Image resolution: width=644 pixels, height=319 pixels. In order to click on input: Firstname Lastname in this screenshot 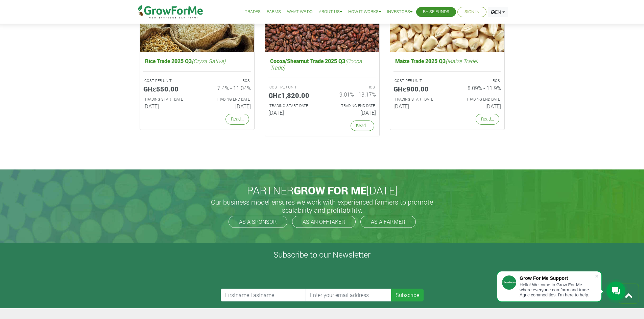, I will do `click(264, 295)`.